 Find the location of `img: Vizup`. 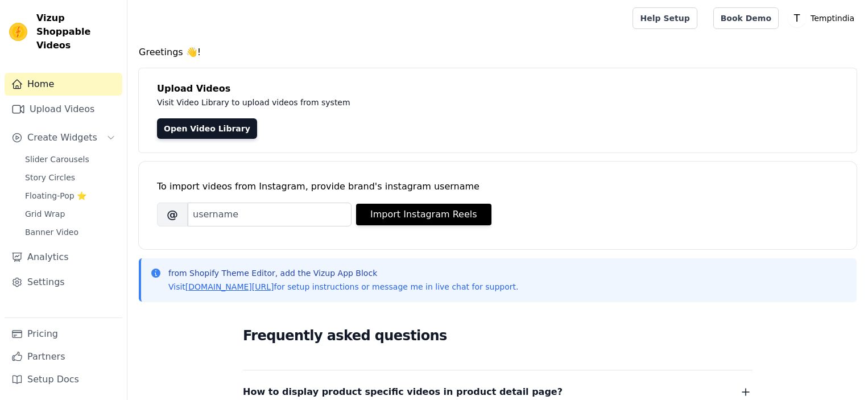

img: Vizup is located at coordinates (18, 32).